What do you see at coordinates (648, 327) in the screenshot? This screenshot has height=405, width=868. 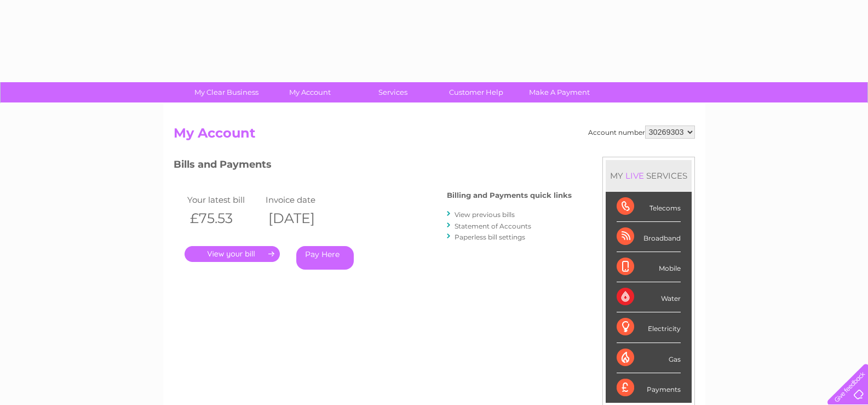 I see `div: Electricity` at bounding box center [648, 327].